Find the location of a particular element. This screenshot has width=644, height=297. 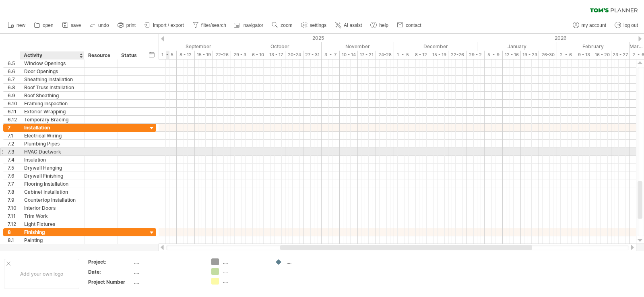

div: 10 - 14 is located at coordinates (348, 55).